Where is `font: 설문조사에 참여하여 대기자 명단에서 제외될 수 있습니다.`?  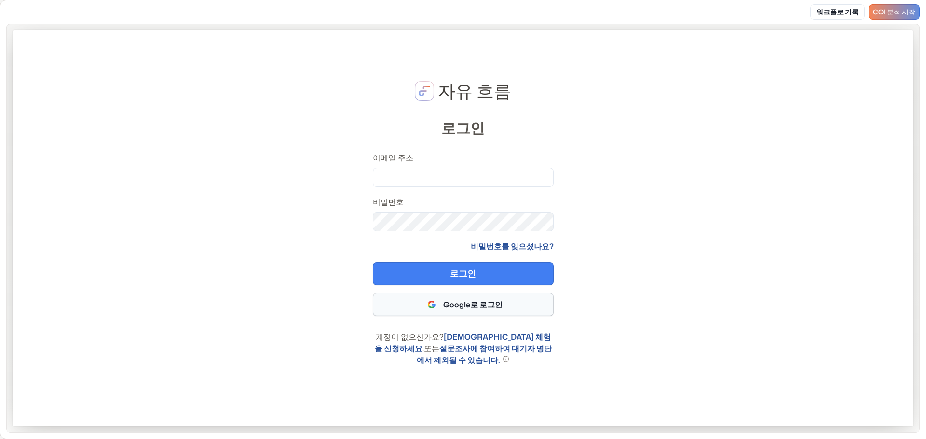
font: 설문조사에 참여하여 대기자 명단에서 제외될 수 있습니다. is located at coordinates (484, 354).